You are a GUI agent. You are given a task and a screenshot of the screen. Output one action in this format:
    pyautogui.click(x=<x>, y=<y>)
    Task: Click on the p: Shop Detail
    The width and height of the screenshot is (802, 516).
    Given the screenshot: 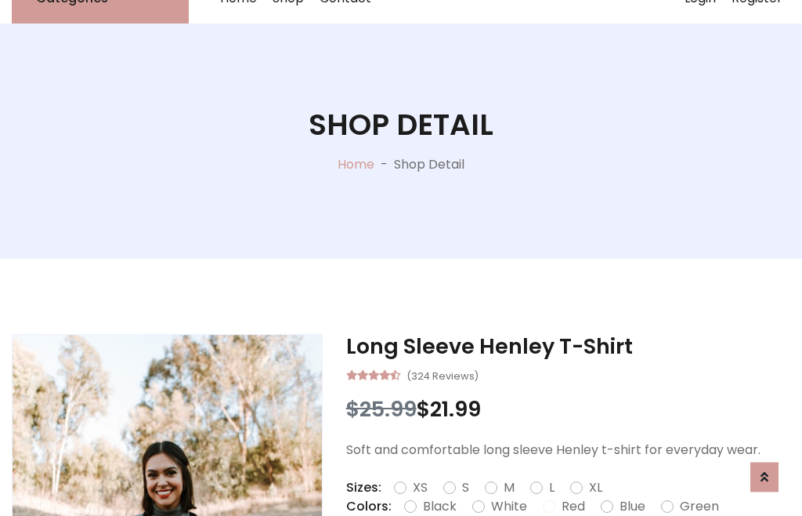 What is the action you would take?
    pyautogui.click(x=429, y=165)
    